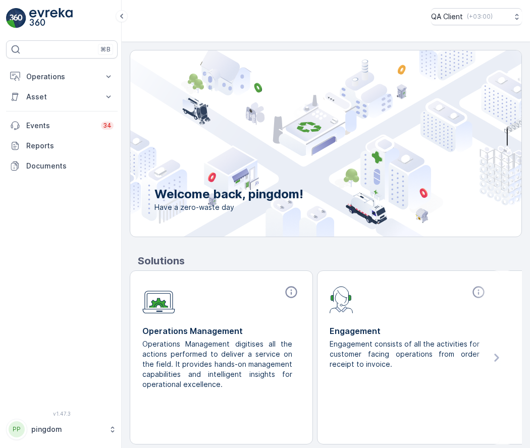  I want to click on p: Documents, so click(70, 166).